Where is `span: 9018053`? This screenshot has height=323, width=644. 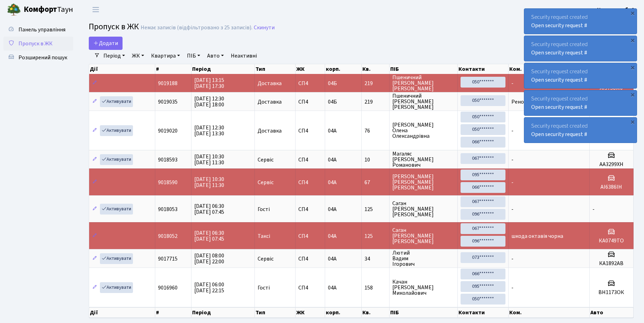 span: 9018053 is located at coordinates (168, 209).